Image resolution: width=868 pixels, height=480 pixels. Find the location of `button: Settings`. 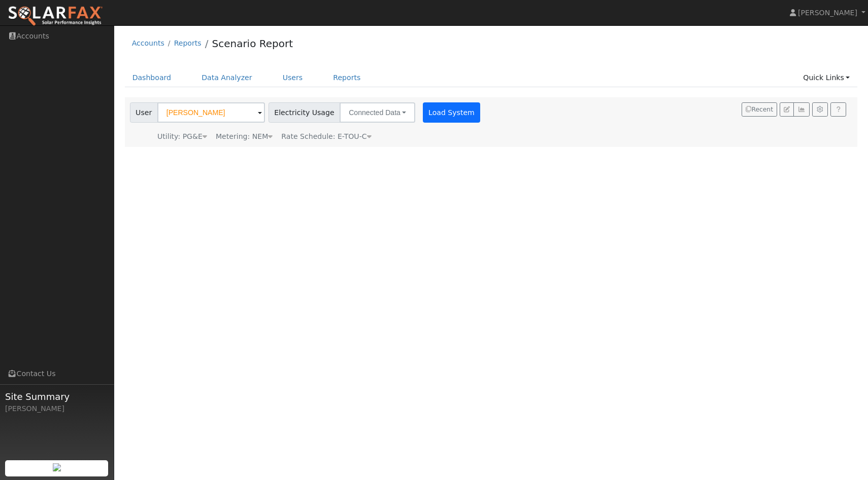

button: Settings is located at coordinates (819, 110).